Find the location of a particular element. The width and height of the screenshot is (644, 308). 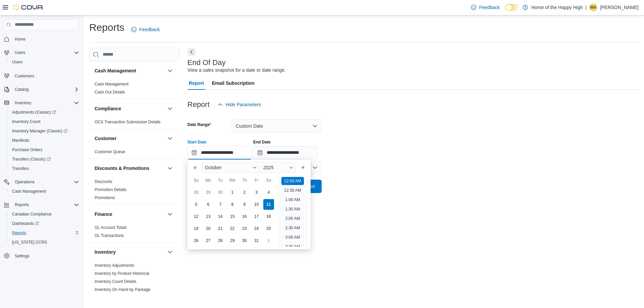

a: Dashboards is located at coordinates (26, 224).